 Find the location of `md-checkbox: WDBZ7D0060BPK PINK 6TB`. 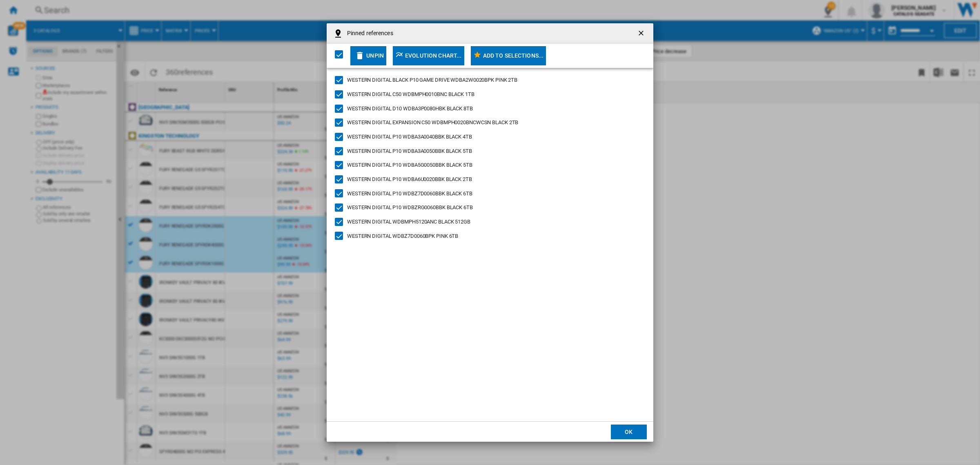

md-checkbox: WDBZ7D0060BPK PINK 6TB is located at coordinates (495, 235).